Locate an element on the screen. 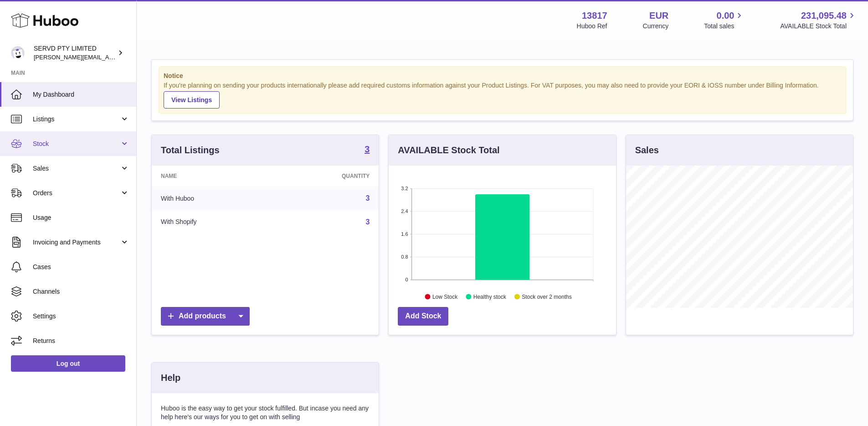 This screenshot has width=868, height=426. text: Healthy stock is located at coordinates (490, 297).